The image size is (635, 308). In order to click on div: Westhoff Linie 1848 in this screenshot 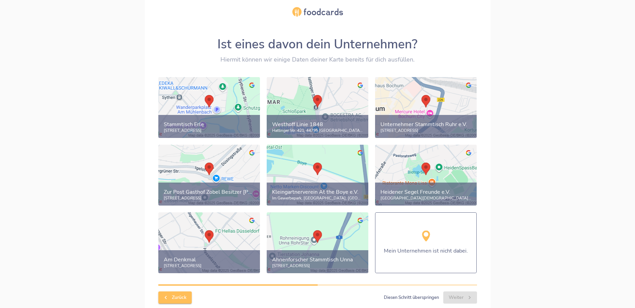, I will do `click(318, 124)`.